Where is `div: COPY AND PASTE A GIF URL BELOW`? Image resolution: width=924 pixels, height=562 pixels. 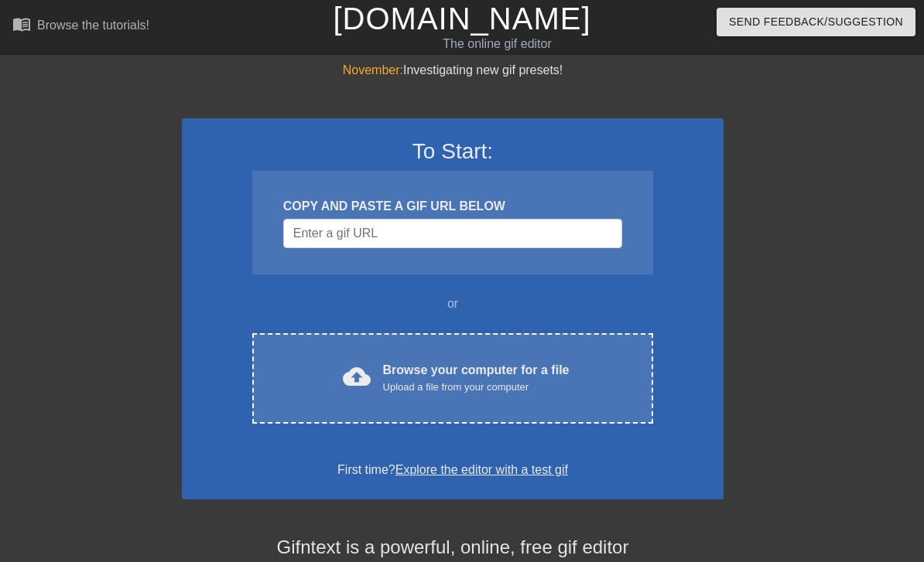 div: COPY AND PASTE A GIF URL BELOW is located at coordinates (452, 206).